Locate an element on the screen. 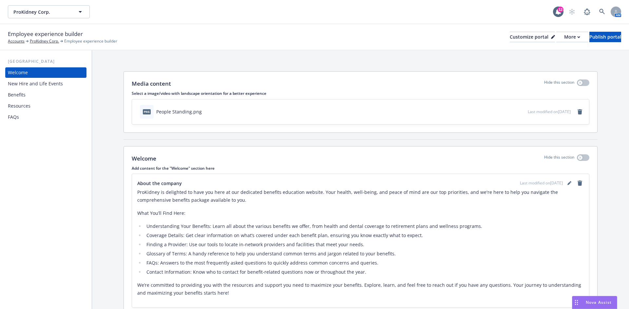  p: Media content is located at coordinates (151, 84).